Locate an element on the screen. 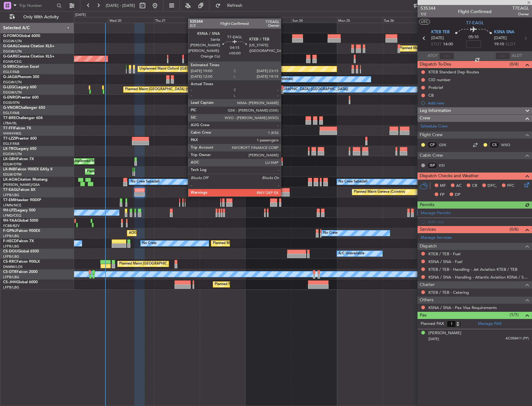 This screenshot has width=532, height=406. a: DNMM/LOS is located at coordinates (13, 267).